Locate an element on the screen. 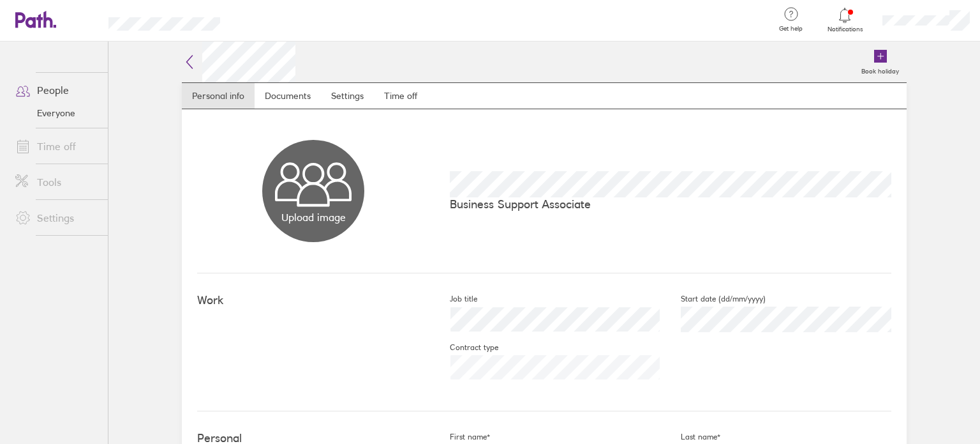  span: Get help is located at coordinates (791, 29).